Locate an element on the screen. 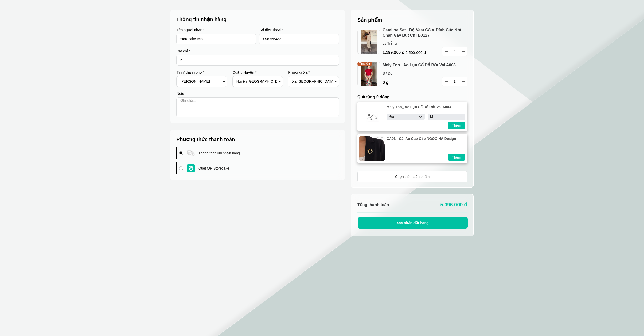 The width and height of the screenshot is (644, 336). input: Input Nhập số điện thoại... is located at coordinates (299, 39).